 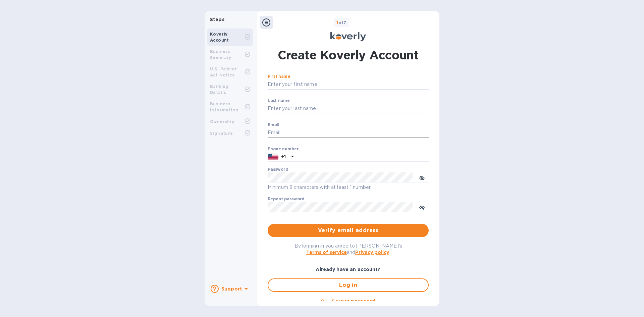 What do you see at coordinates (273, 125) in the screenshot?
I see `label: Email` at bounding box center [273, 125].